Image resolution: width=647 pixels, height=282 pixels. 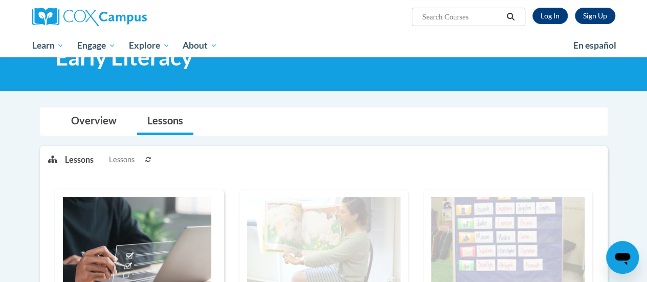 What do you see at coordinates (200, 46) in the screenshot?
I see `a: About` at bounding box center [200, 46].